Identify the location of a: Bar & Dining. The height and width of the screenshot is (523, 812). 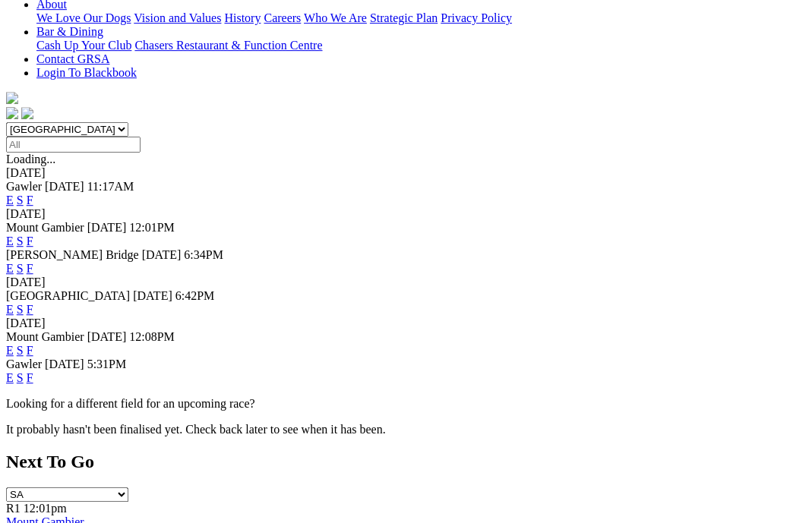
(70, 31).